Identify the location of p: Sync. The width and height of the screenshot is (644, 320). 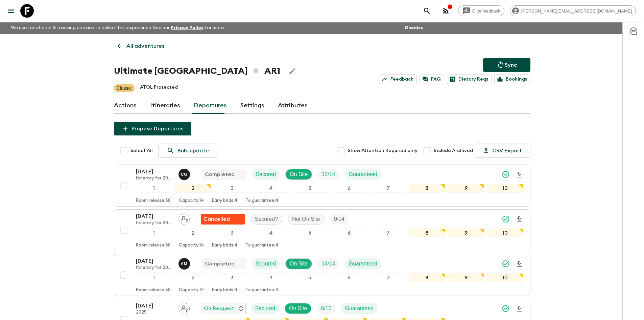
(510, 65).